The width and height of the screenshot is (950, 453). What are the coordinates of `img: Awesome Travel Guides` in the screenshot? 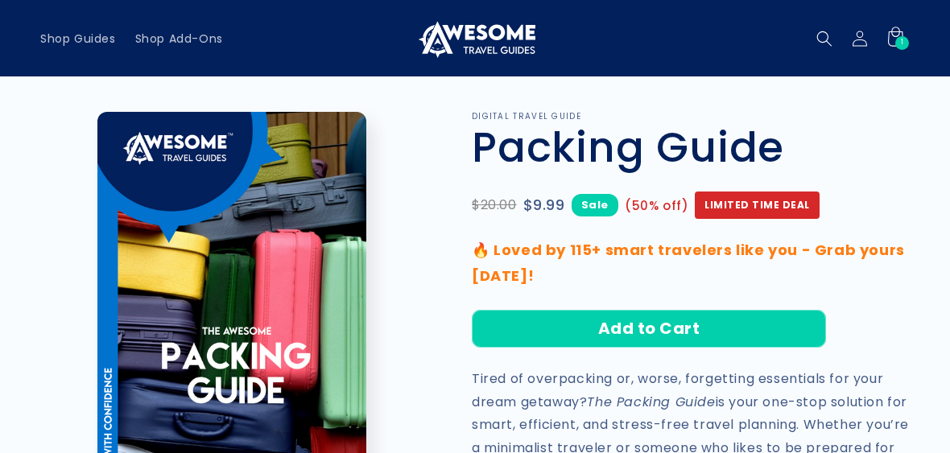 It's located at (475, 39).